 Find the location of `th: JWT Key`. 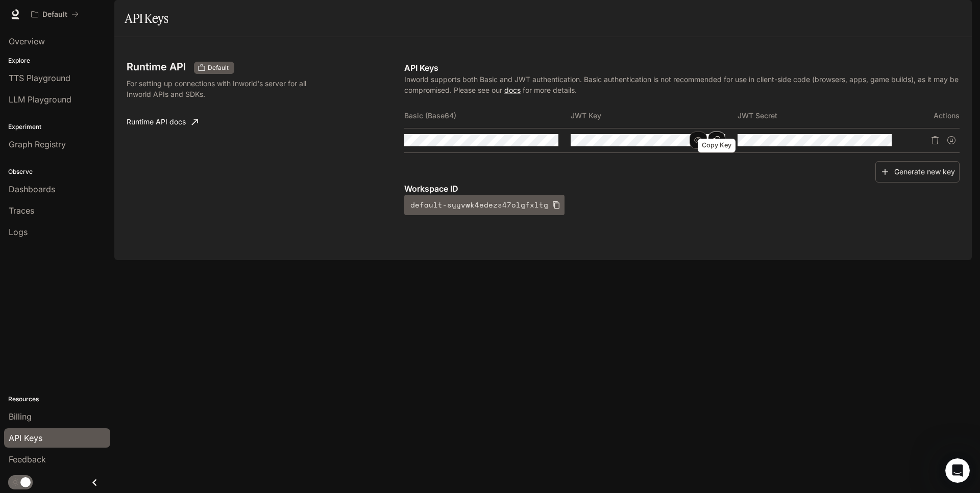

th: JWT Key is located at coordinates (654, 116).